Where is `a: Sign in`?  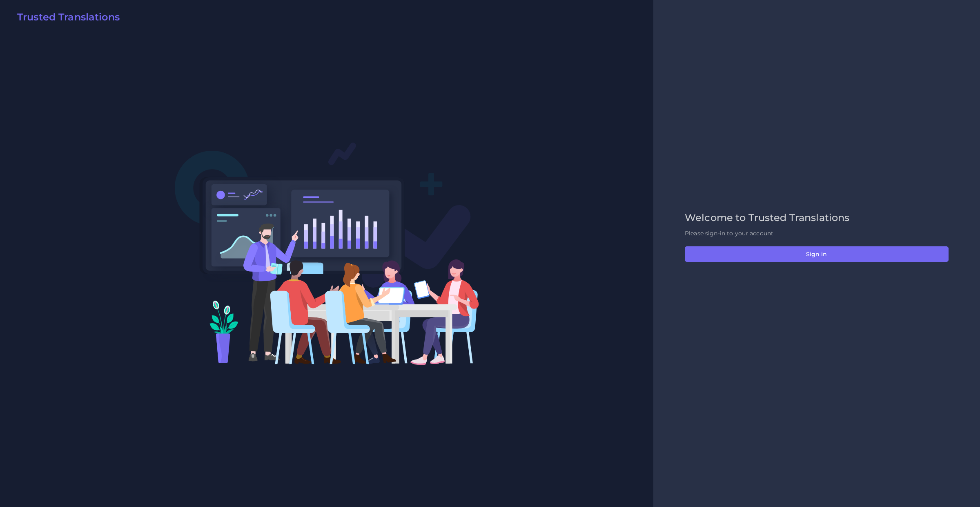 a: Sign in is located at coordinates (817, 254).